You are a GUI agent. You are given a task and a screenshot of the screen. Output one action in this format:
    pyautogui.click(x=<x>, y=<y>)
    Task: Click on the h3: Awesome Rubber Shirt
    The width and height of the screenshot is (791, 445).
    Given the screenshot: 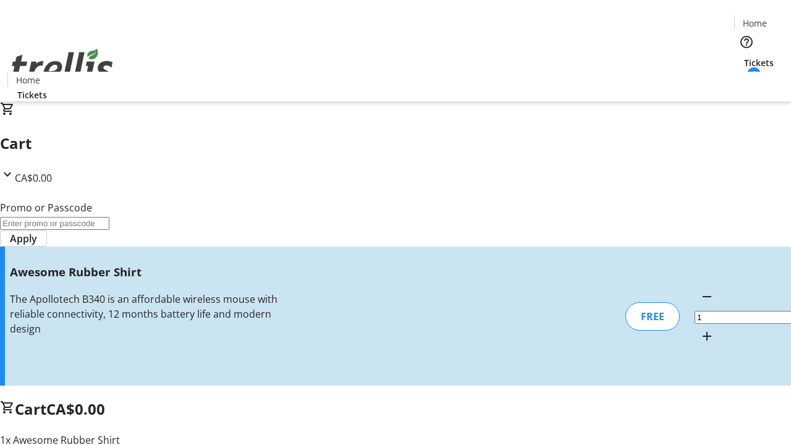 What is the action you would take?
    pyautogui.click(x=145, y=272)
    